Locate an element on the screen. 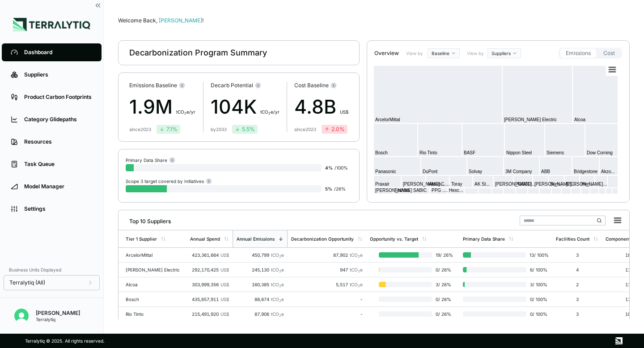  div: Facilities Count is located at coordinates (573, 239).